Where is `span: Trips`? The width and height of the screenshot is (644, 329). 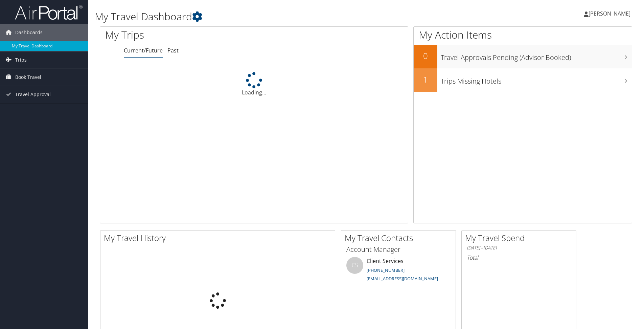 span: Trips is located at coordinates (21, 60).